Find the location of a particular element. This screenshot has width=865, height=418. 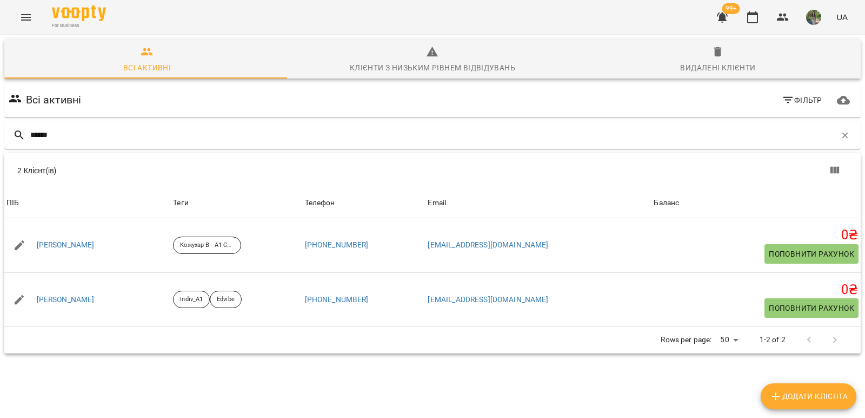

span: Фільтр is located at coordinates (802, 100).